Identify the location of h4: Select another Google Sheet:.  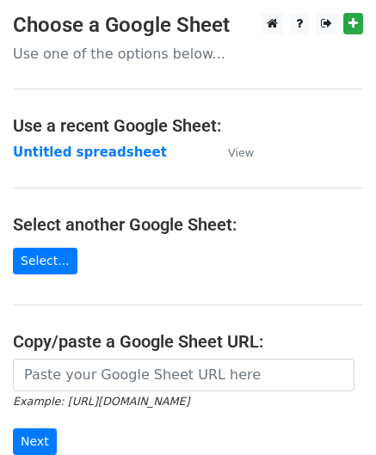
(188, 225).